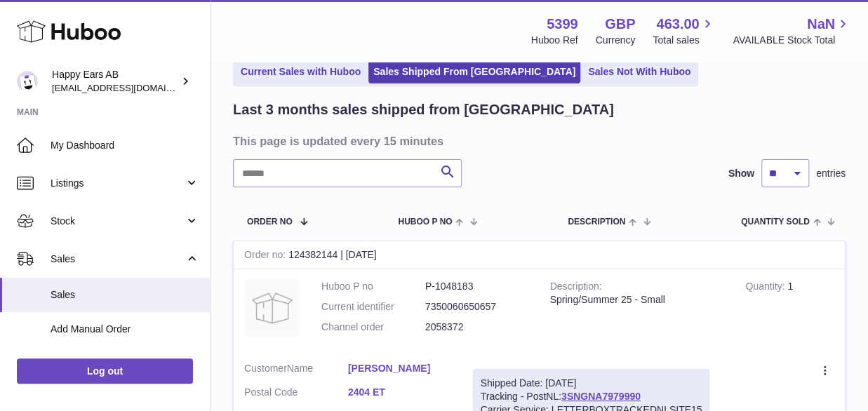 Image resolution: width=868 pixels, height=411 pixels. What do you see at coordinates (477, 307) in the screenshot?
I see `dd: 7350060650657` at bounding box center [477, 307].